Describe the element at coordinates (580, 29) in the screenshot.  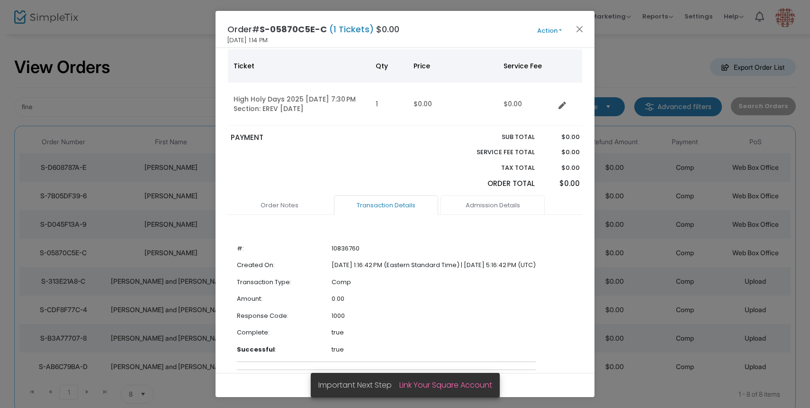
I see `button: Close` at that location.